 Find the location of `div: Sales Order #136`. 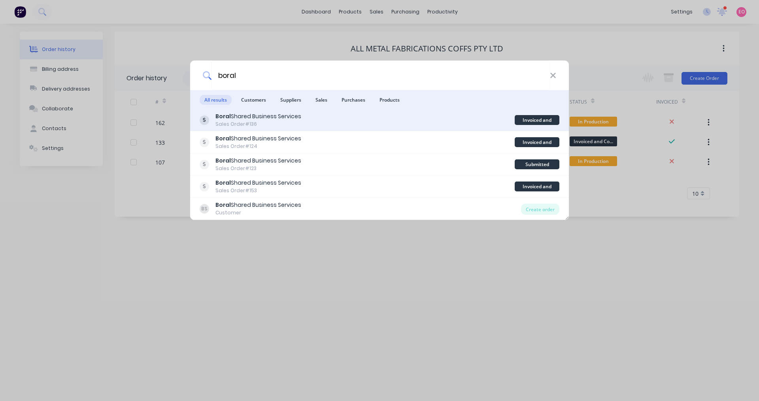

div: Sales Order #136 is located at coordinates (258, 124).